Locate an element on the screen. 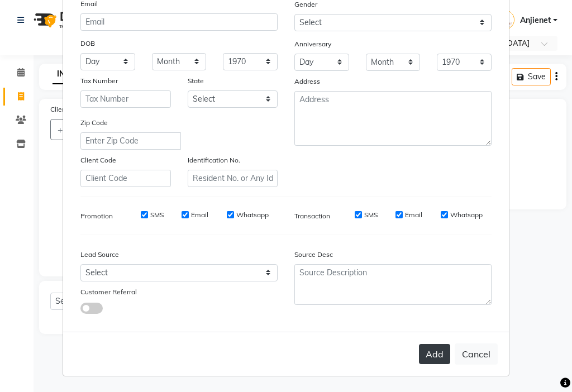 The image size is (572, 392). button: Cancel is located at coordinates (476, 354).